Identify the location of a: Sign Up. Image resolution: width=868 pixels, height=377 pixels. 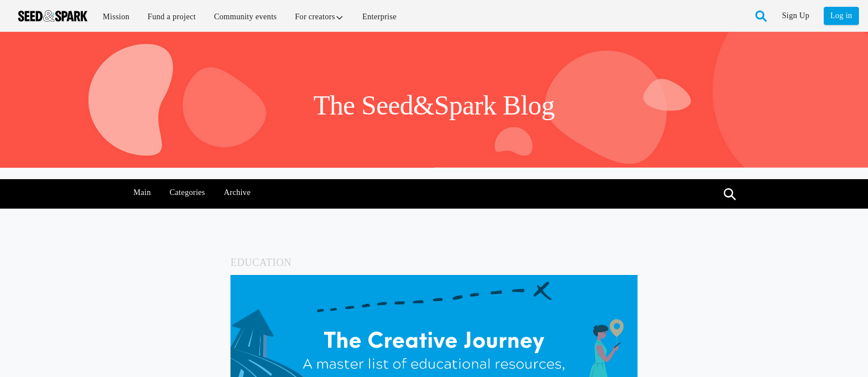
(796, 16).